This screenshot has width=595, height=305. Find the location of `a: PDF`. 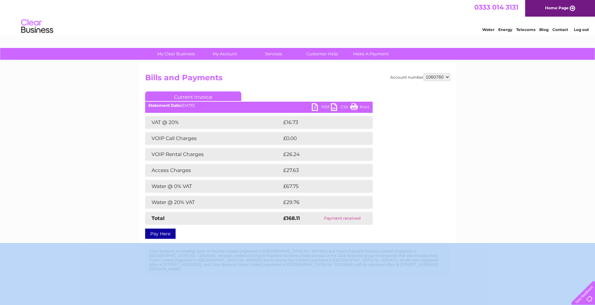

a: PDF is located at coordinates (321, 108).